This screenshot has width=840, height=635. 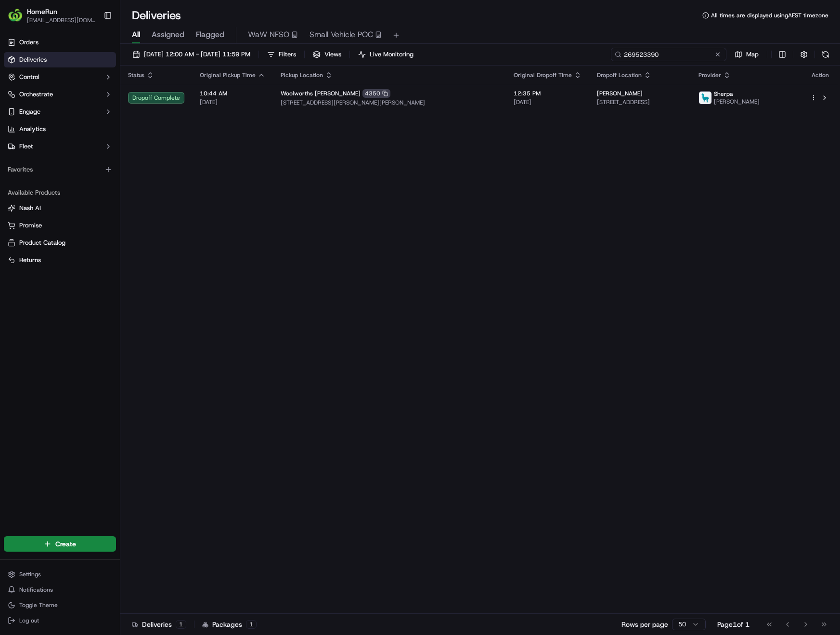 What do you see at coordinates (60, 77) in the screenshot?
I see `button: Control` at bounding box center [60, 77].